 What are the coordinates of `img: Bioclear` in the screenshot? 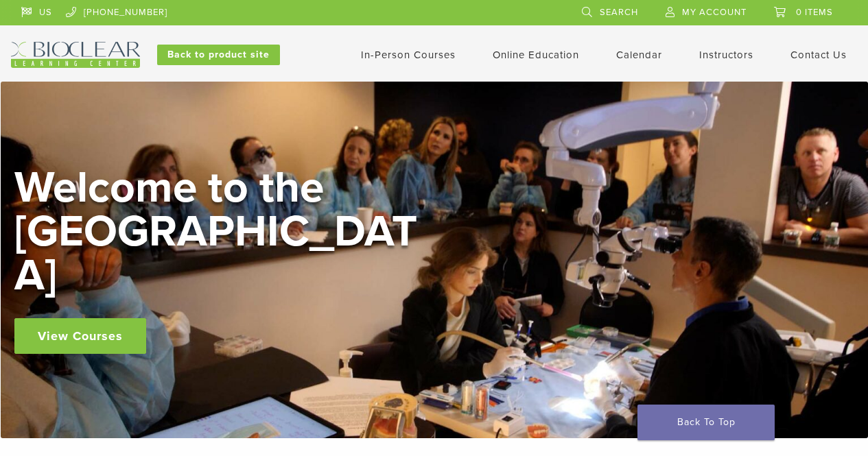 It's located at (75, 55).